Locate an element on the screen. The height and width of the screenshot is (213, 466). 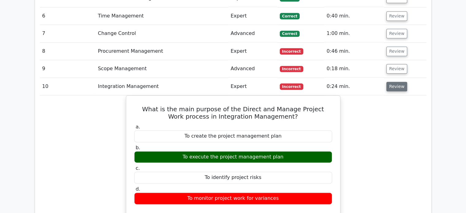
td: 8 is located at coordinates (68, 51).